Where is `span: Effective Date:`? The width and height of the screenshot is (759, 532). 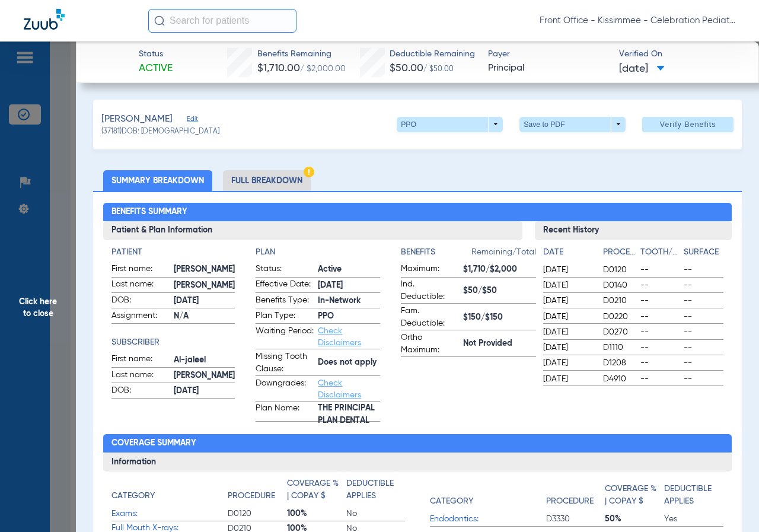
span: Effective Date: is located at coordinates (284, 285).